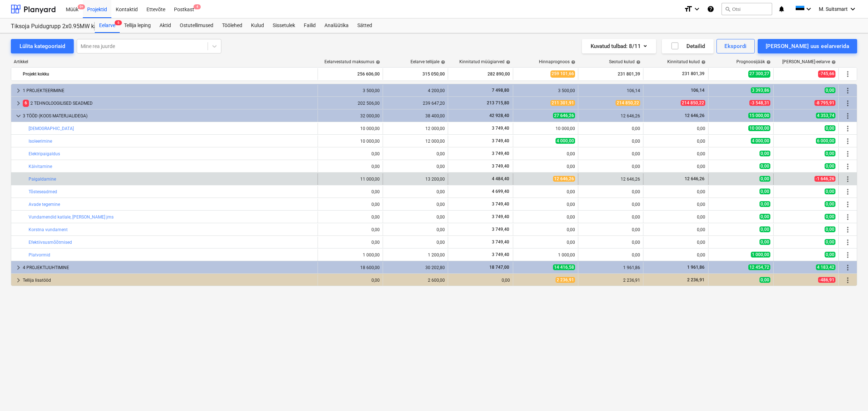 The width and height of the screenshot is (868, 411). What do you see at coordinates (166, 26) in the screenshot?
I see `div: Aktid` at bounding box center [166, 26].